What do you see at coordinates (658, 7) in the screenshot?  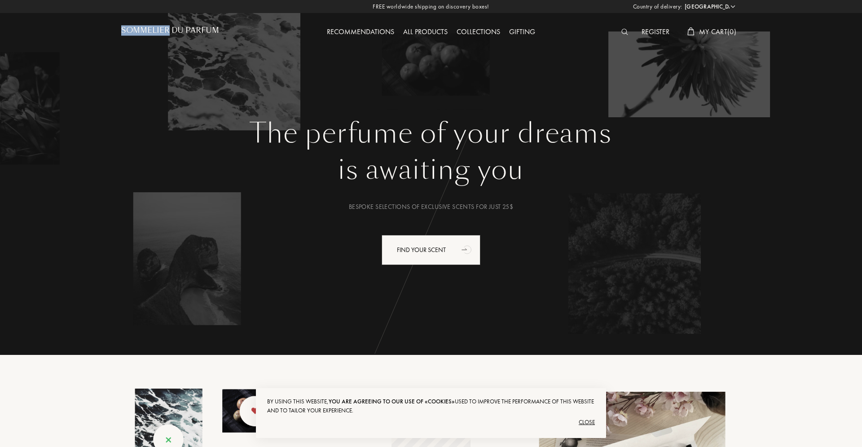 I see `span: Country of delivery:` at bounding box center [658, 7].